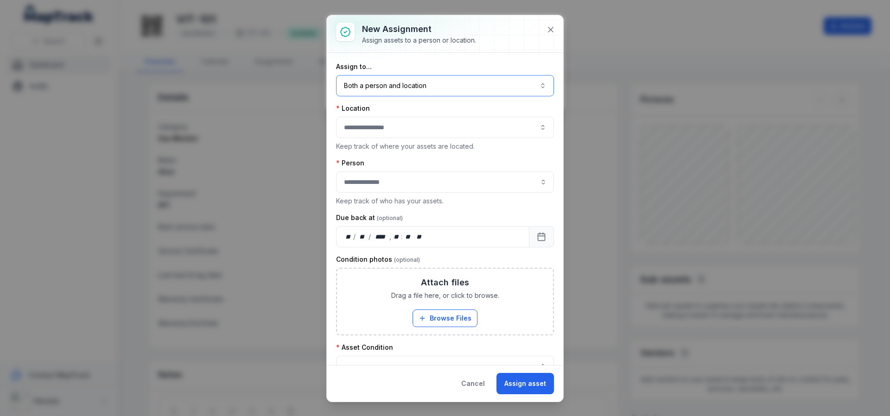  What do you see at coordinates (364, 348) in the screenshot?
I see `label: Asset Condition` at bounding box center [364, 348].